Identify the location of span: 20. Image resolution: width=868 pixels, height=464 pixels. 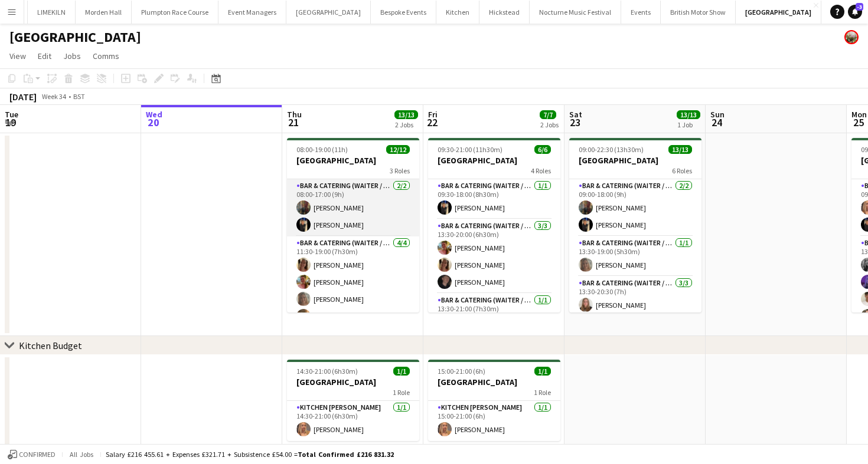
(153, 122).